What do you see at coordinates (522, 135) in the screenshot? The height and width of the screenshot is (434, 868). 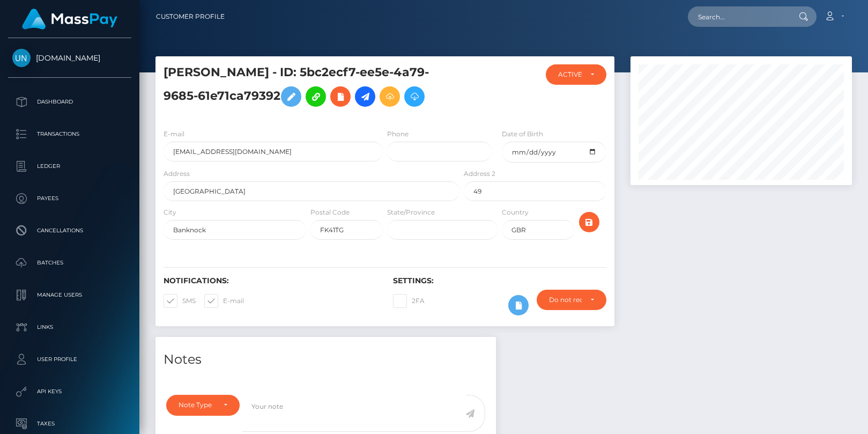 I see `label: Date of Birth` at bounding box center [522, 135].